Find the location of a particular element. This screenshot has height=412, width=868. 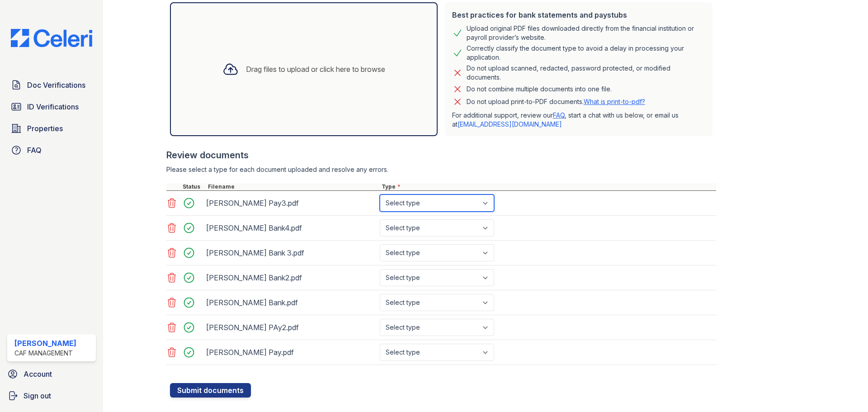

div: Filename is located at coordinates (293, 187).